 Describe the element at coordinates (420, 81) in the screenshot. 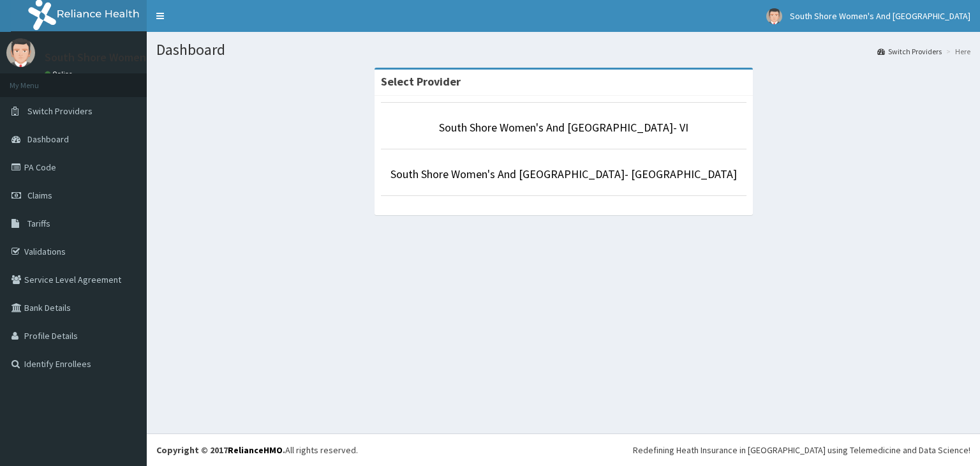

I see `strong: Select Provider` at that location.